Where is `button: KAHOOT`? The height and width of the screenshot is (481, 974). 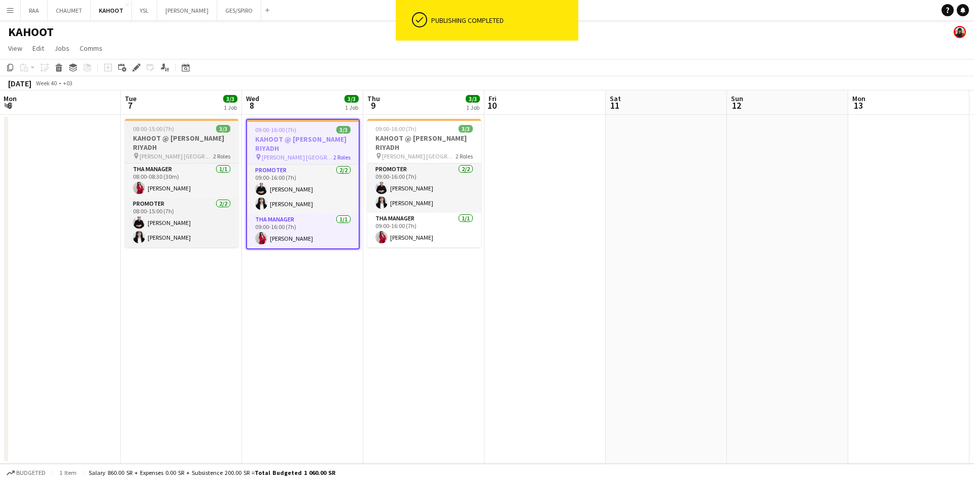 button: KAHOOT is located at coordinates (111, 10).